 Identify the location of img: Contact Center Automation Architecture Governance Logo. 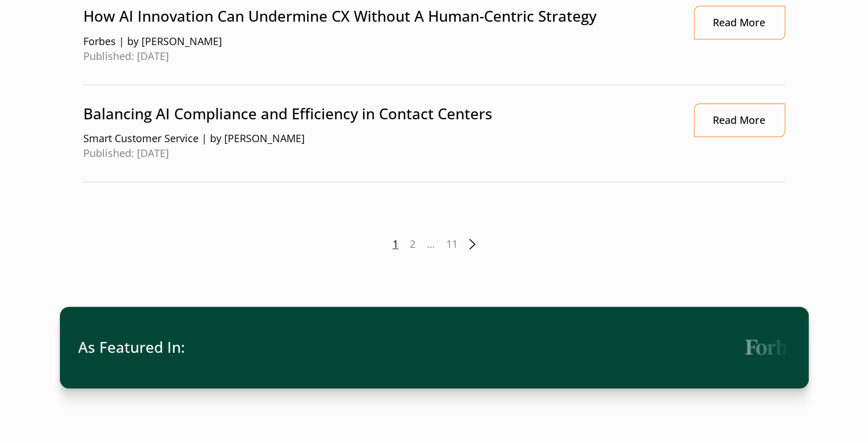
(542, 347).